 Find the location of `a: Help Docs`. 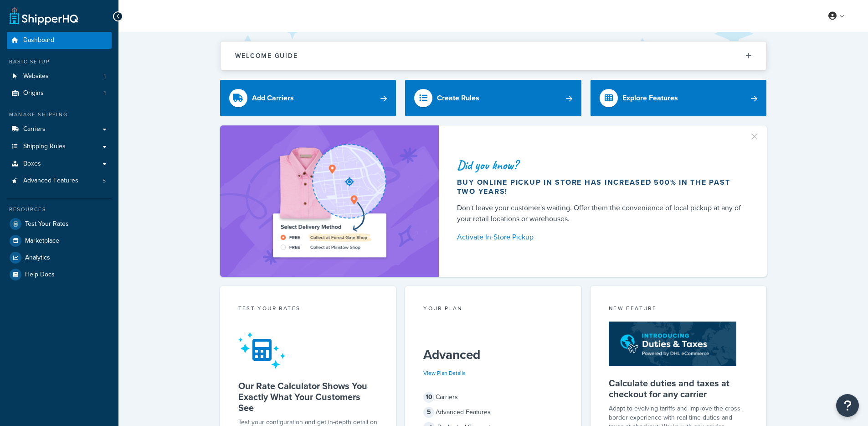

a: Help Docs is located at coordinates (59, 275).